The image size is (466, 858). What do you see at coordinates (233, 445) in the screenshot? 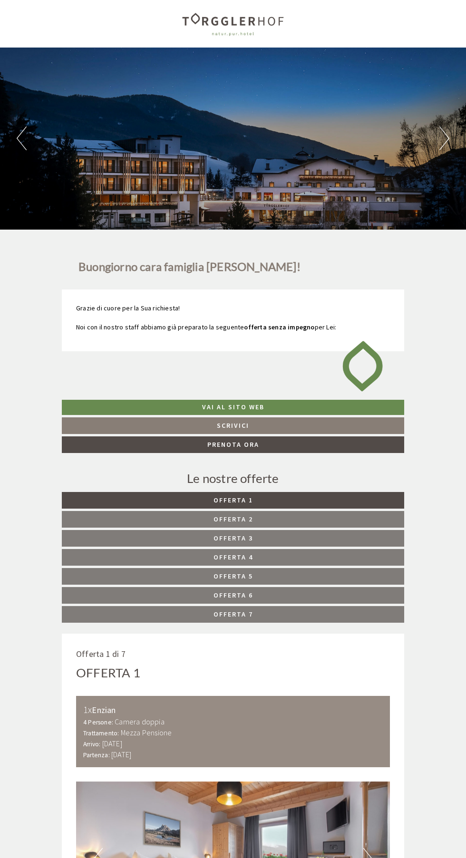
I see `a: Prenota ora` at bounding box center [233, 445].